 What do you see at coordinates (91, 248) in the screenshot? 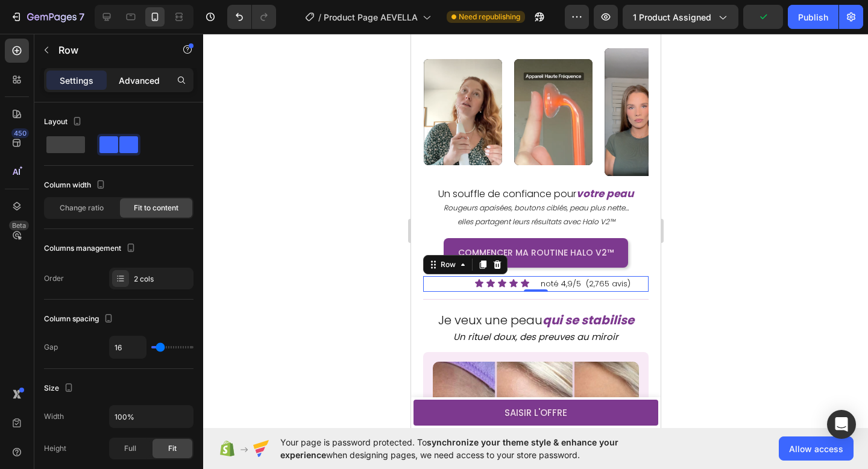
I see `div: Columns management` at bounding box center [91, 248].